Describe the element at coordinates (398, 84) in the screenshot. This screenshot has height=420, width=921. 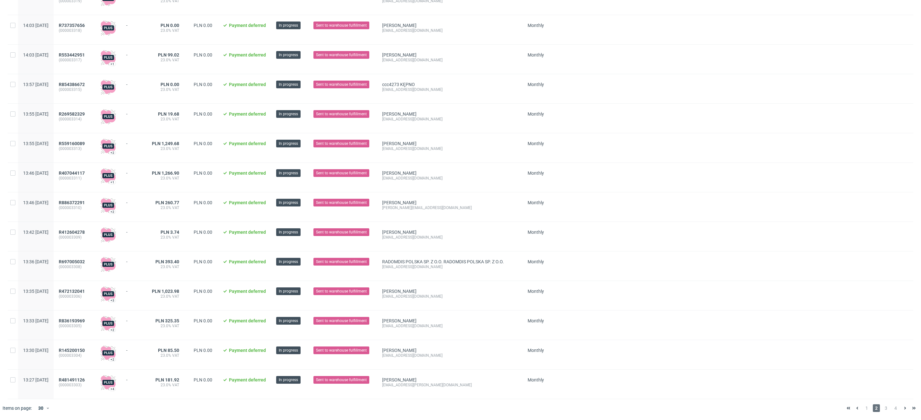
I see `a: ccc4273 KĘPNO` at that location.